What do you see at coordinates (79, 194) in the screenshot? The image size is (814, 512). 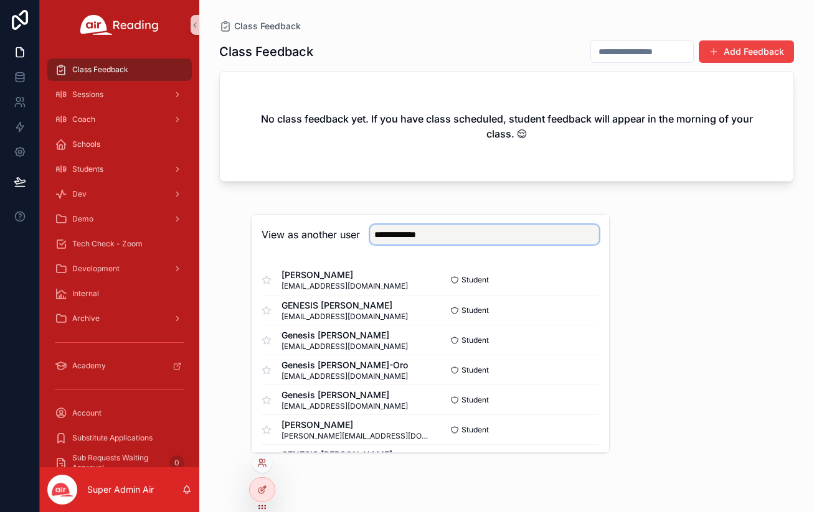 I see `span: Dev` at bounding box center [79, 194].